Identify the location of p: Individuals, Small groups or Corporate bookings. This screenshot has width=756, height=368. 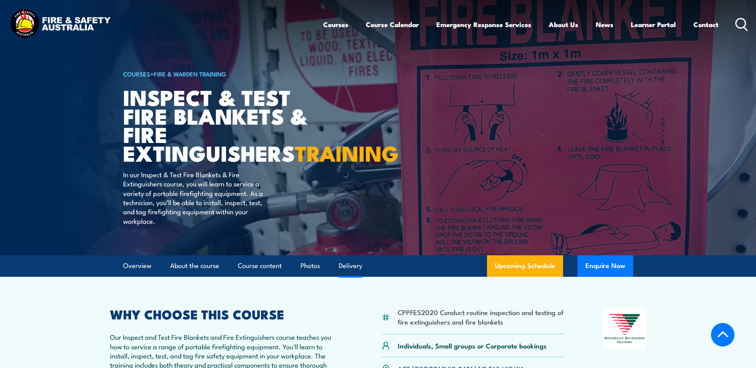
(472, 346).